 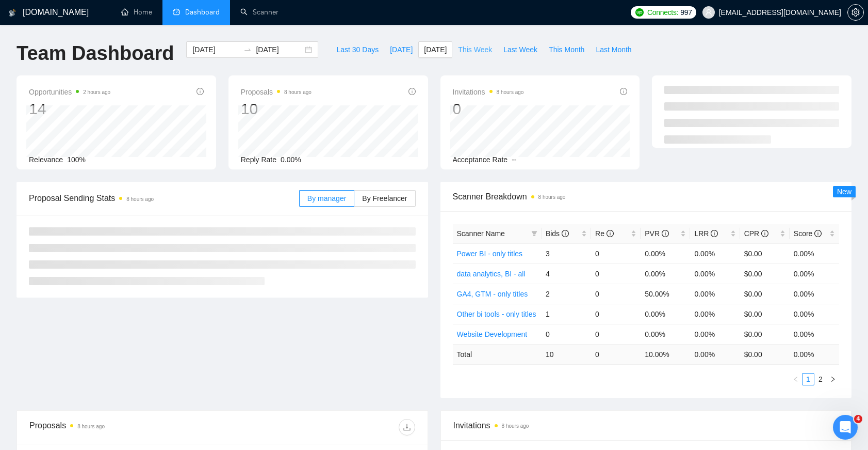 I want to click on a: homeHome, so click(x=137, y=12).